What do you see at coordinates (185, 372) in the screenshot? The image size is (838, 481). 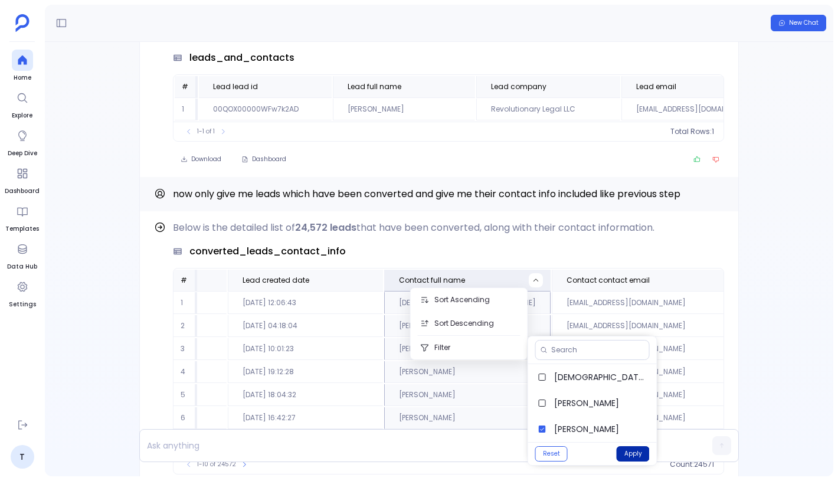 I see `td: 4` at bounding box center [185, 372].